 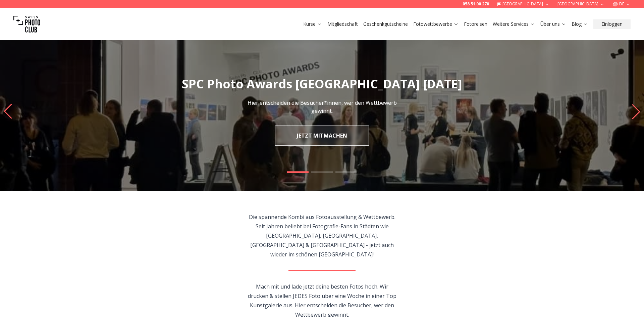 I want to click on button: Fotoreisen, so click(x=475, y=24).